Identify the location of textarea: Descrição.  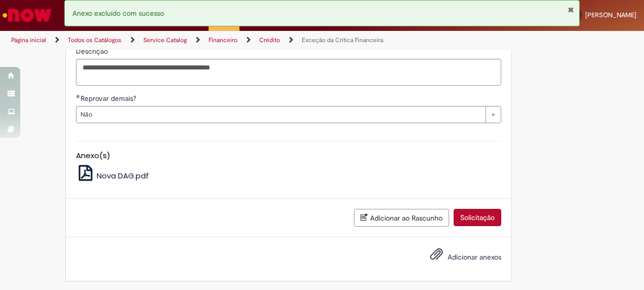
(289, 72).